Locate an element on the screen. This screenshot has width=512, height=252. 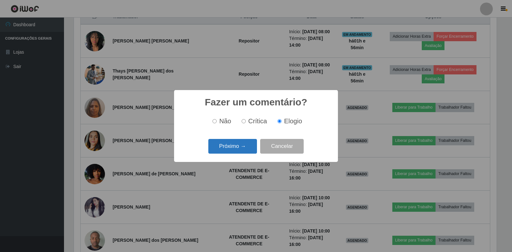
span: Crítica is located at coordinates (257, 121).